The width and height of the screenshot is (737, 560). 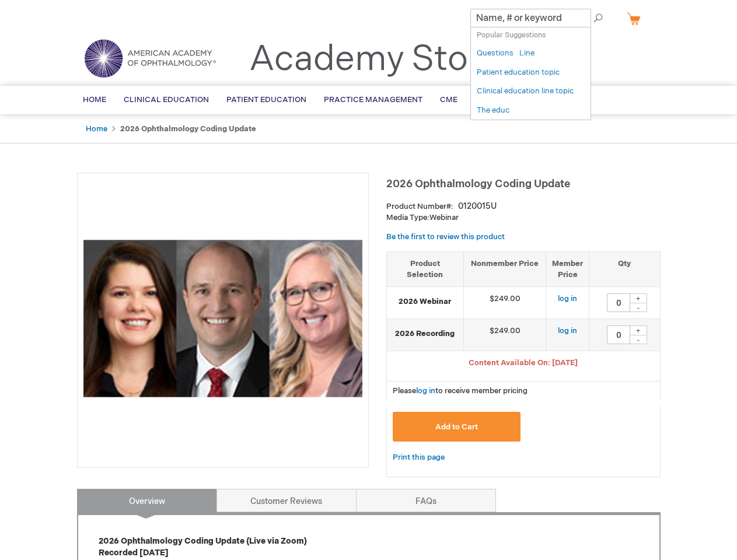 What do you see at coordinates (223, 319) in the screenshot?
I see `img: 2026 Ophthalmology Coding Update` at bounding box center [223, 319].